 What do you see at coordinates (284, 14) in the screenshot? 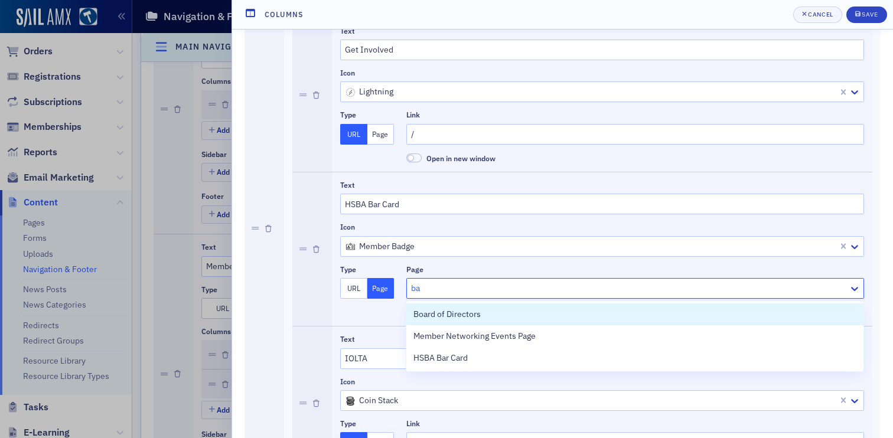
I see `h4: Columns` at bounding box center [284, 14].